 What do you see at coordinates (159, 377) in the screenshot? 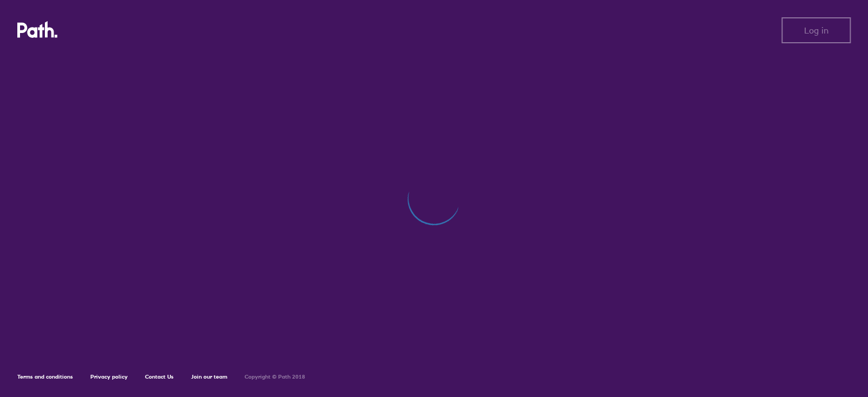
I see `a: Contact Us` at bounding box center [159, 377].